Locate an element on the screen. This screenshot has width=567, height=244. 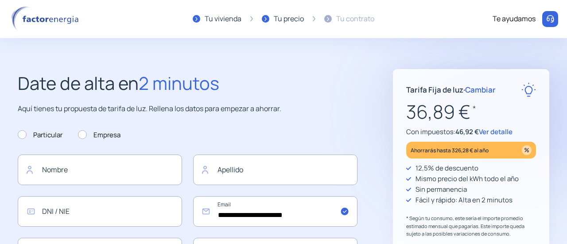
p: 36,89 € is located at coordinates (471, 112).